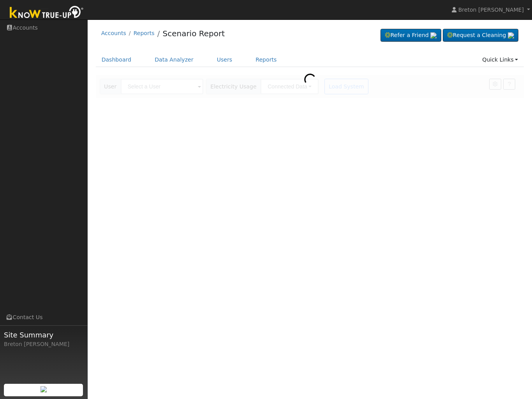  I want to click on a: Scenario Report, so click(194, 34).